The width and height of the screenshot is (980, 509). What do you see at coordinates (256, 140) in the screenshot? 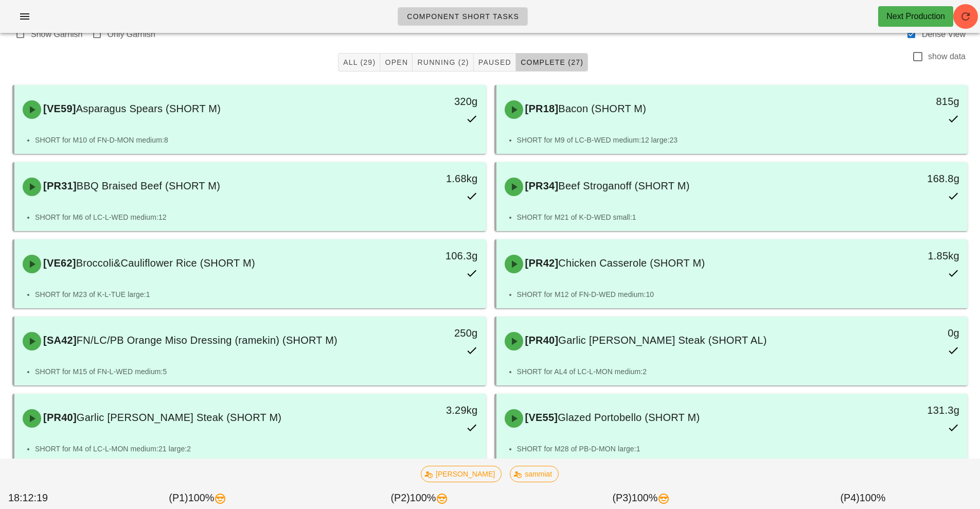
I see `li: SHORT for M10 of FN-D-MON medium:8` at bounding box center [256, 140].